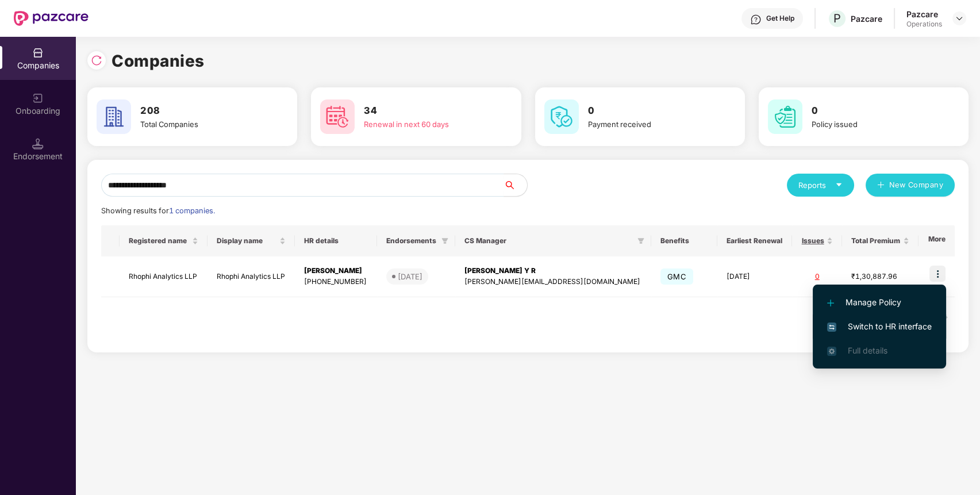 The height and width of the screenshot is (495, 980). Describe the element at coordinates (192, 211) in the screenshot. I see `span: 1 companies.` at that location.